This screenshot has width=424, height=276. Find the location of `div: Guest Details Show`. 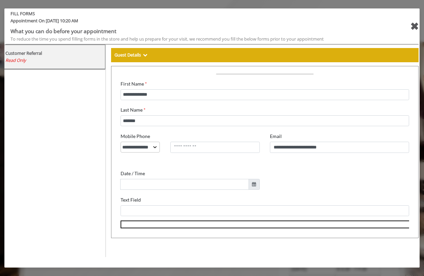

div: Guest Details Show is located at coordinates (265, 55).